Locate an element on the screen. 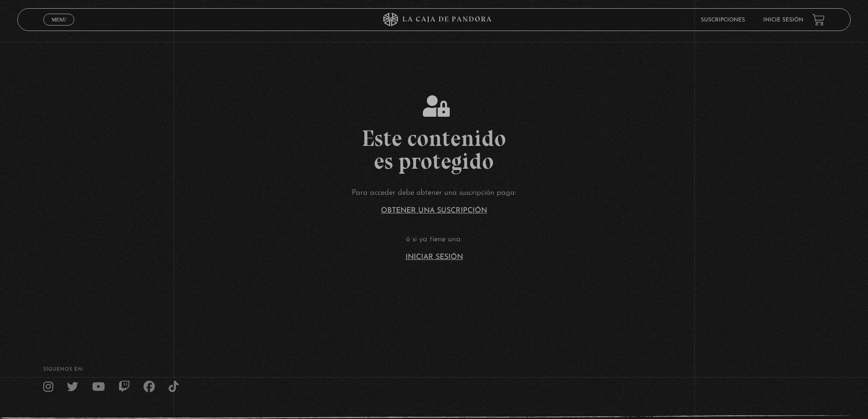 This screenshot has width=868, height=419. h4: SÍguenos en: is located at coordinates (434, 369).